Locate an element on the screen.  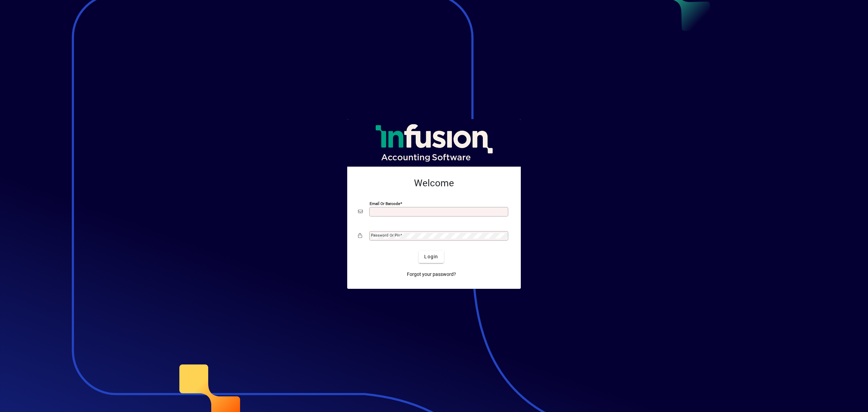
a: Forgot your password? is located at coordinates (431, 274).